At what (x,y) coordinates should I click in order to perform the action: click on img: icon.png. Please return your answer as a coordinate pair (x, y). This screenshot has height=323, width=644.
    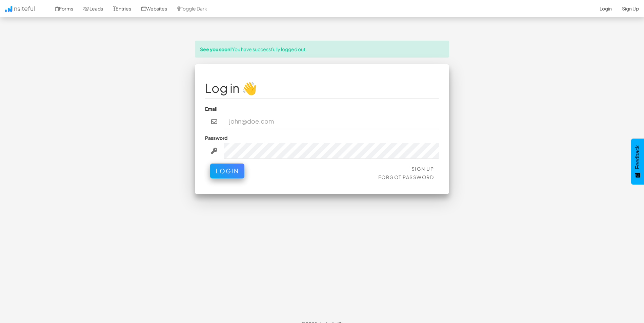
    Looking at the image, I should click on (9, 9).